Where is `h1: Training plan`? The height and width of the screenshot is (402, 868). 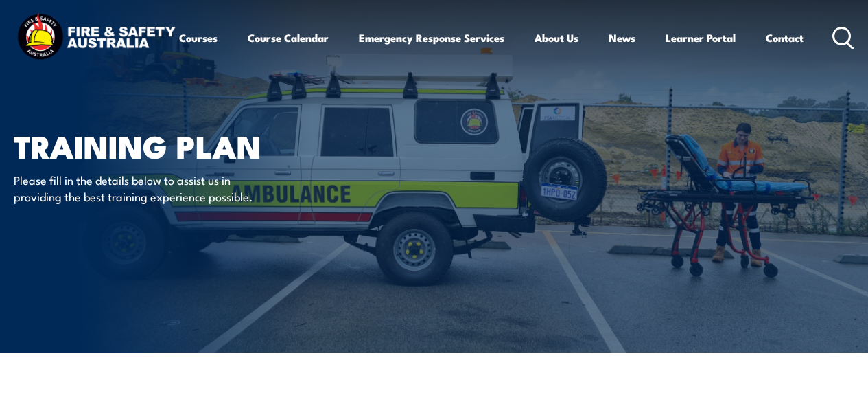 h1: Training plan is located at coordinates (183, 145).